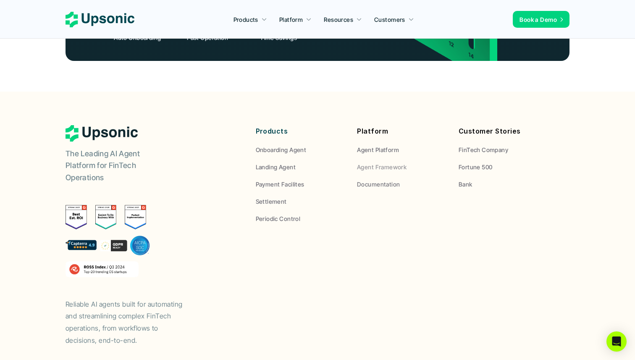 The width and height of the screenshot is (635, 360). What do you see at coordinates (280, 184) in the screenshot?
I see `p: Payment Facilites` at bounding box center [280, 184].